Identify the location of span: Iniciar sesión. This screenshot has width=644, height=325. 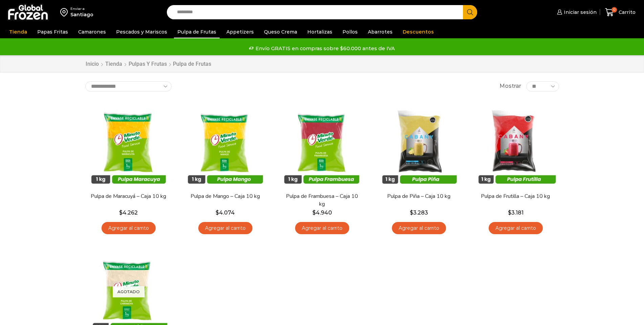
(580, 12).